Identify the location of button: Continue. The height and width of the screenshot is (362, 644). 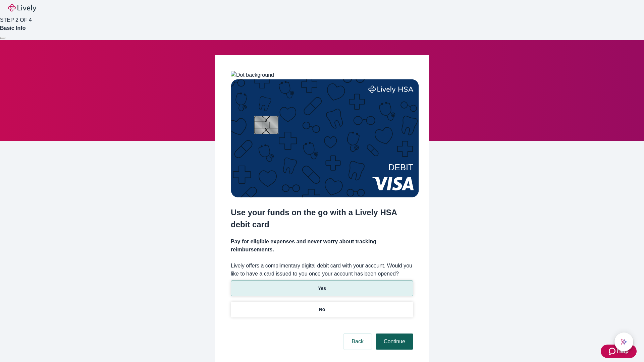
(395, 341).